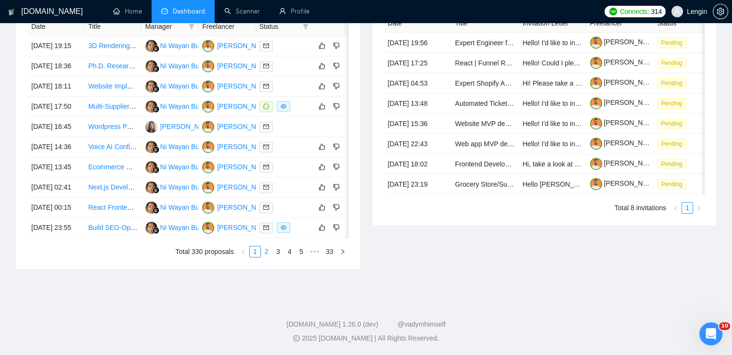 The image size is (732, 355). I want to click on a: Automated Ticket Purchasing Bot Development, so click(526, 104).